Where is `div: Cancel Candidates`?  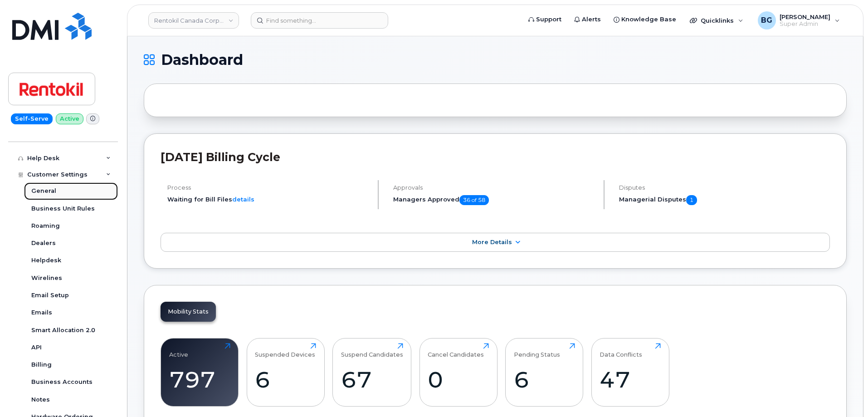
div: Cancel Candidates is located at coordinates (456, 350).